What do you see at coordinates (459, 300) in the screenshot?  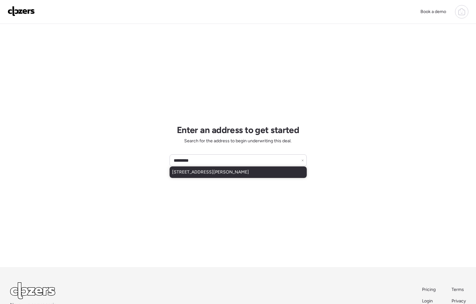 I see `span: Privacy` at bounding box center [459, 300].